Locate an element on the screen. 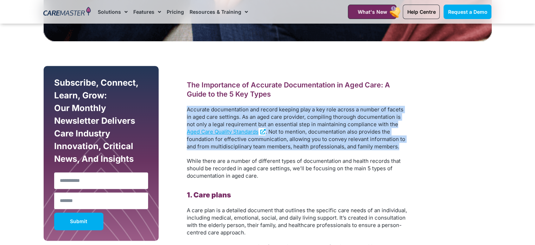 Image resolution: width=535 pixels, height=245 pixels. a: Request a Demo is located at coordinates (468, 12).